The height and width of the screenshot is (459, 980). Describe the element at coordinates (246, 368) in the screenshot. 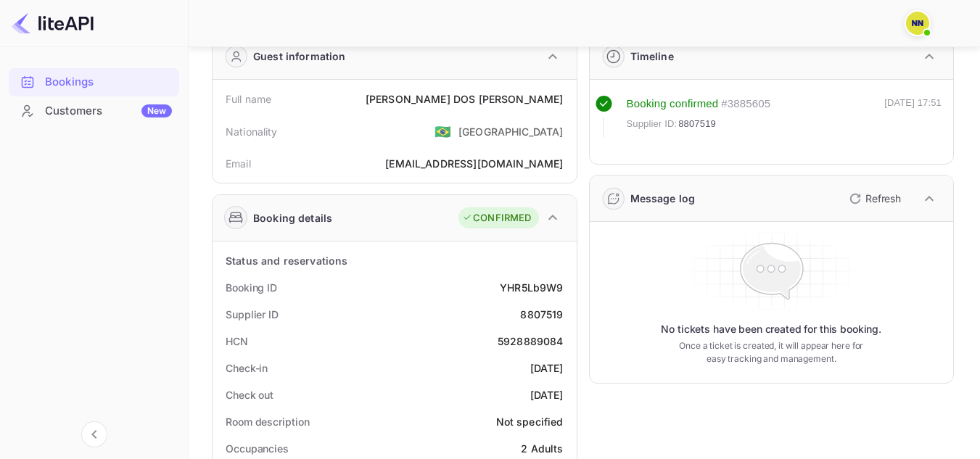

I see `div: Check-in` at that location.